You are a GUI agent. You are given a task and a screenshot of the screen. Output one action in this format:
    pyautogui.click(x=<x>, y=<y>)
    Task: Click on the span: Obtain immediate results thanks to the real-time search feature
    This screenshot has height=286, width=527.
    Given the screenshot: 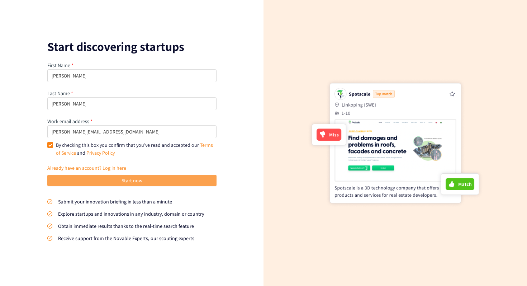 What is the action you would take?
    pyautogui.click(x=126, y=226)
    